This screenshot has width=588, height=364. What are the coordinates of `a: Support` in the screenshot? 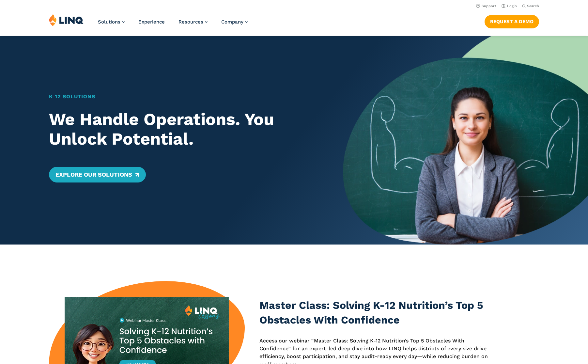 It's located at (486, 6).